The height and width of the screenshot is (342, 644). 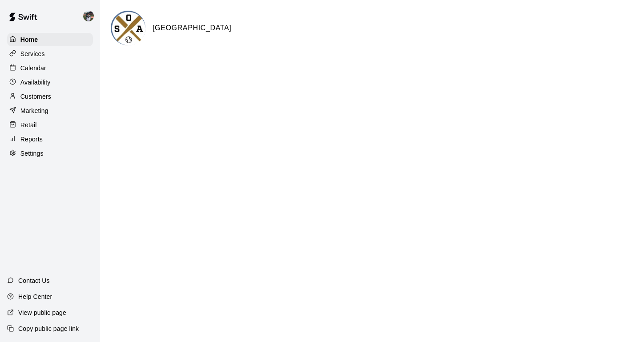 What do you see at coordinates (91, 16) in the screenshot?
I see `div: Reece Blay` at bounding box center [91, 16].